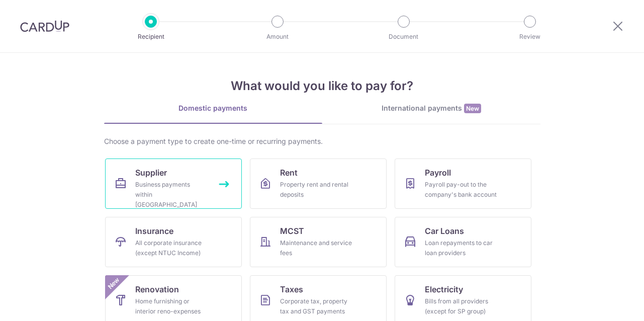  What do you see at coordinates (171, 307) in the screenshot?
I see `div: Home furnishing or interior reno-expenses` at bounding box center [171, 307].